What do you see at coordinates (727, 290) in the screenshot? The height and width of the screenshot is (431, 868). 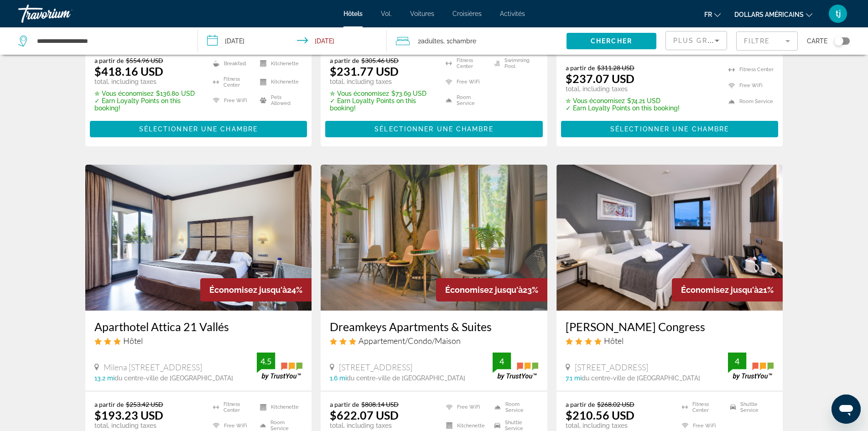 I see `div: 21%` at bounding box center [727, 290].